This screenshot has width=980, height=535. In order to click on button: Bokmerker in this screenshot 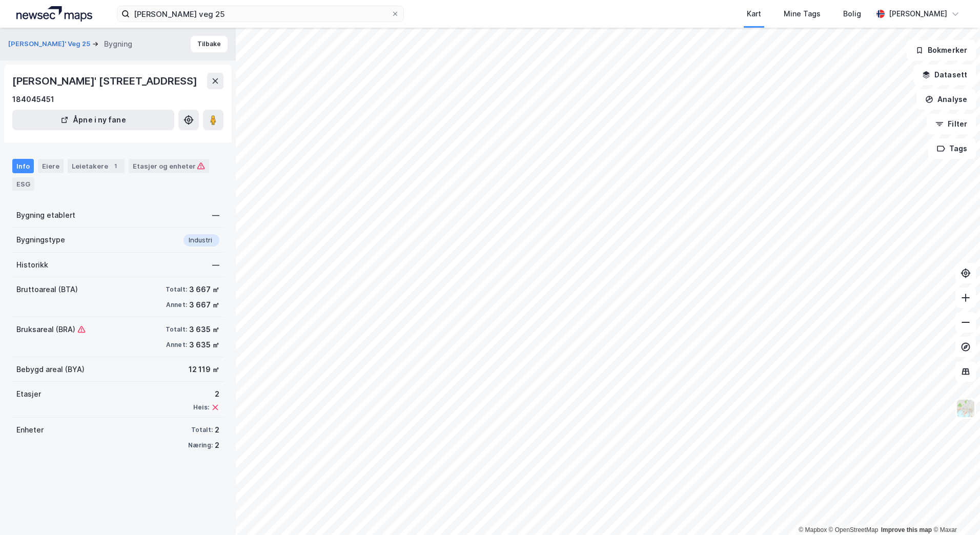, I will do `click(941, 50)`.